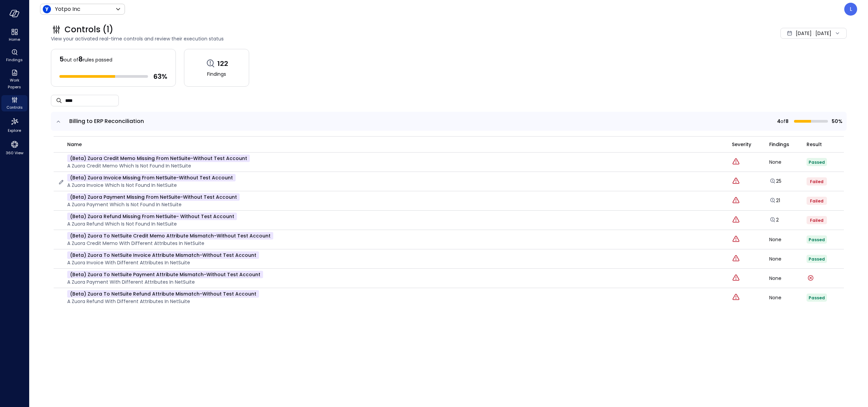 The width and height of the screenshot is (868, 407). Describe the element at coordinates (165, 282) in the screenshot. I see `p: A Zuora Payment with different attributes in NetSuite` at that location.